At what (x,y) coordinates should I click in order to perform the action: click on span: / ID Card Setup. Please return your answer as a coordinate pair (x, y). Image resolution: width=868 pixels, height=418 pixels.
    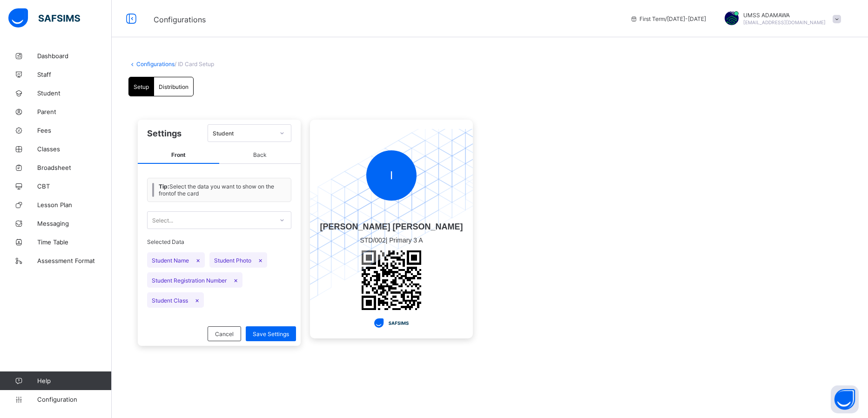
    Looking at the image, I should click on (194, 63).